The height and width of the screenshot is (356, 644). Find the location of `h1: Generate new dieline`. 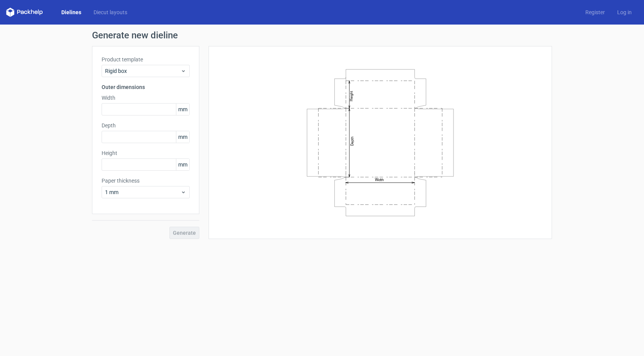

h1: Generate new dieline is located at coordinates (322, 35).